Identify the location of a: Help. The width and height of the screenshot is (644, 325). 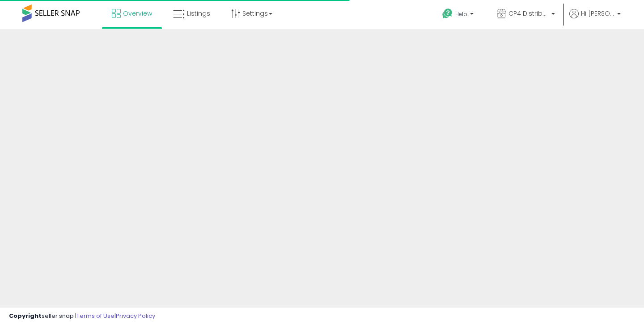
(459, 15).